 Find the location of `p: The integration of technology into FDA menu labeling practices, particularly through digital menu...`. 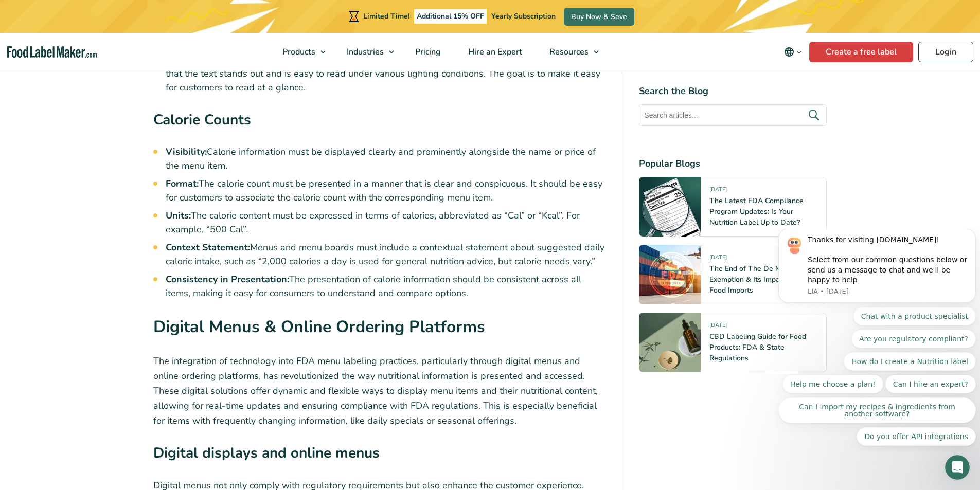

p: The integration of technology into FDA menu labeling practices, particularly through digital menu... is located at coordinates (380, 391).